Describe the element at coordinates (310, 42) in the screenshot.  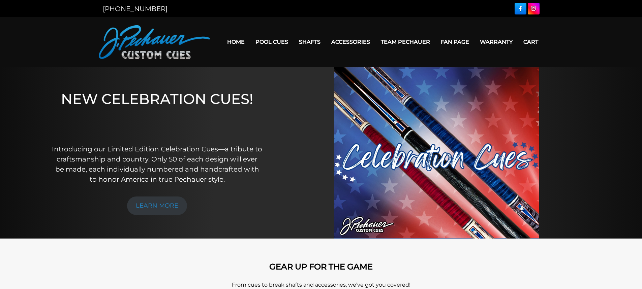
I see `a: Shafts` at that location.